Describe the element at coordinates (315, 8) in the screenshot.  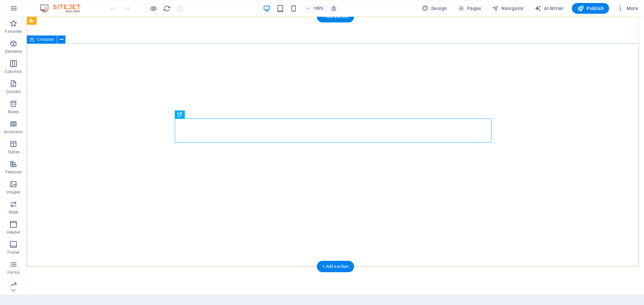
I see `button: 100%` at that location.